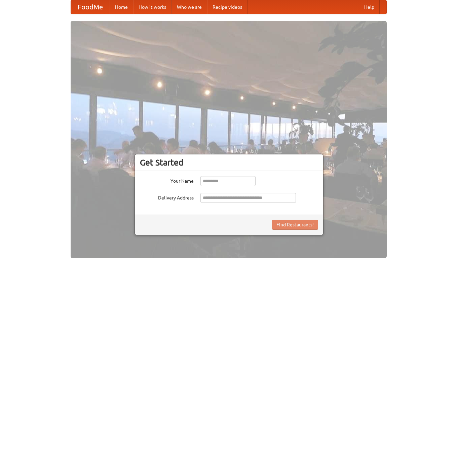 This screenshot has width=457, height=476. Describe the element at coordinates (369, 7) in the screenshot. I see `a: Help` at that location.